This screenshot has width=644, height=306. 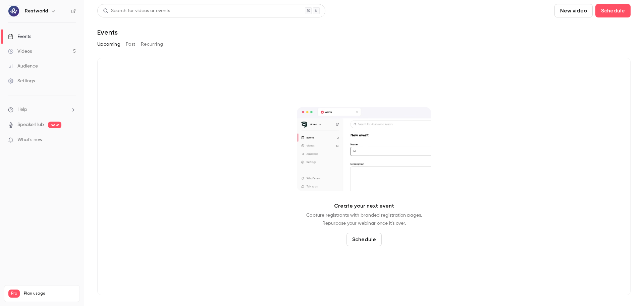 I want to click on h1: Events, so click(x=108, y=32).